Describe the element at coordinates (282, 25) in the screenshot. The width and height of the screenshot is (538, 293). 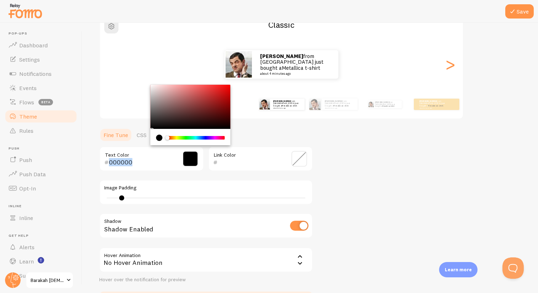
I see `h2: Classic` at that location.